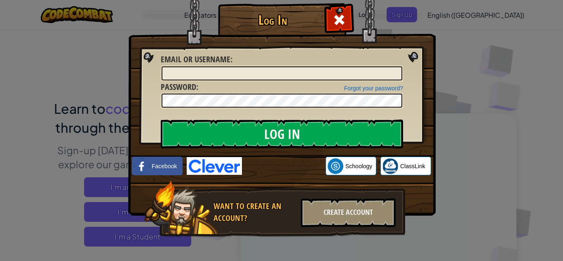 This screenshot has height=261, width=563. What do you see at coordinates (373, 88) in the screenshot?
I see `a: Forgot your password?` at bounding box center [373, 88].